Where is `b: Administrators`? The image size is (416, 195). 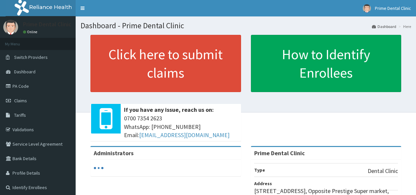
b: Administrators is located at coordinates (113, 153).